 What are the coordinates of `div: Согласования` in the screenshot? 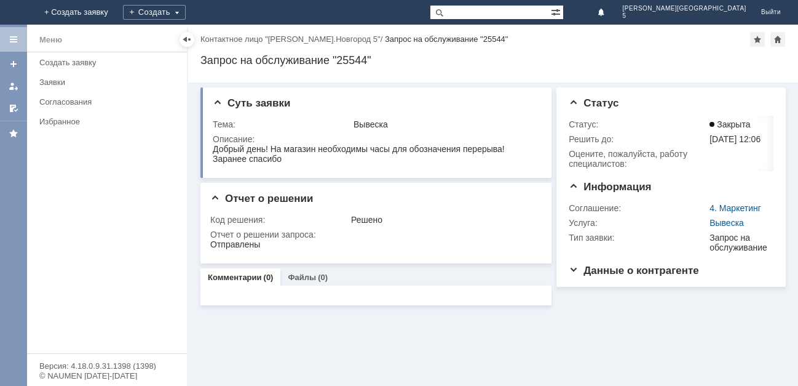 It's located at (110, 102).